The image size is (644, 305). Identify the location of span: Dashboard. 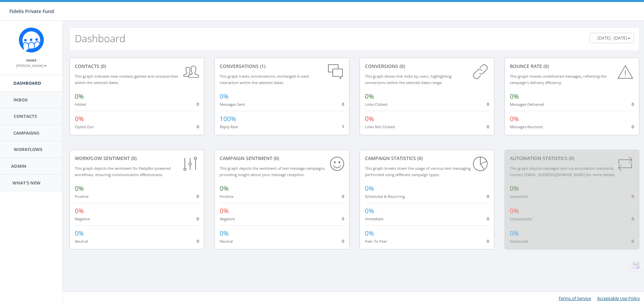
(27, 83).